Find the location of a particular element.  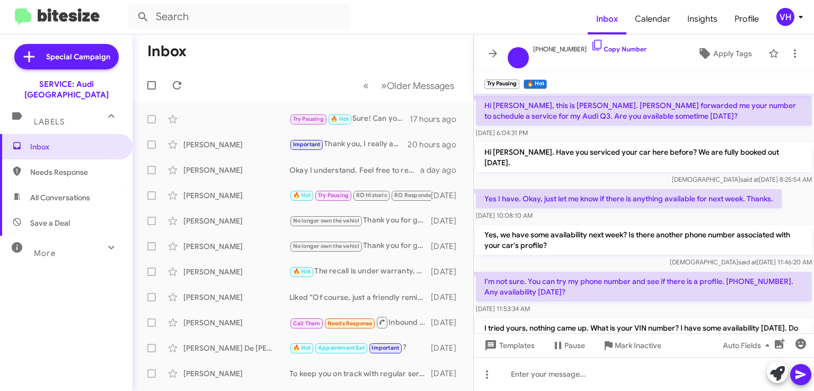

small: Try Pausing is located at coordinates (502, 84).